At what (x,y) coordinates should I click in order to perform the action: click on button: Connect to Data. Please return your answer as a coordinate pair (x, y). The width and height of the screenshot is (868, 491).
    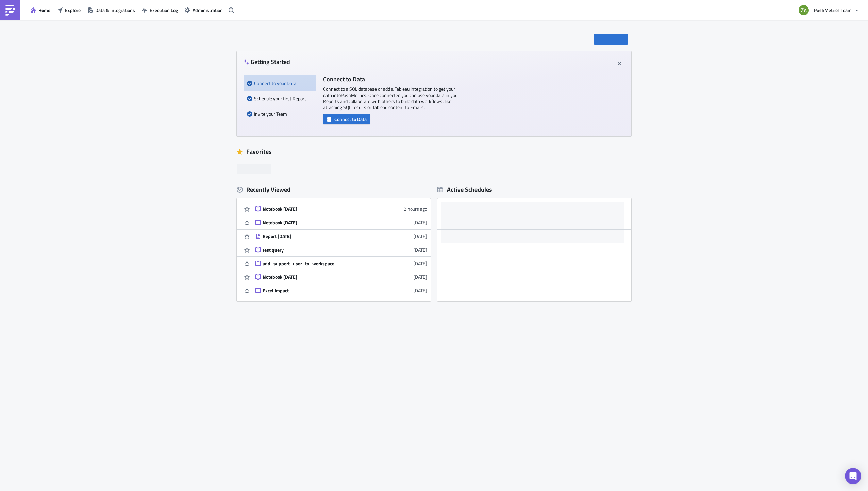
    Looking at the image, I should click on (347, 119).